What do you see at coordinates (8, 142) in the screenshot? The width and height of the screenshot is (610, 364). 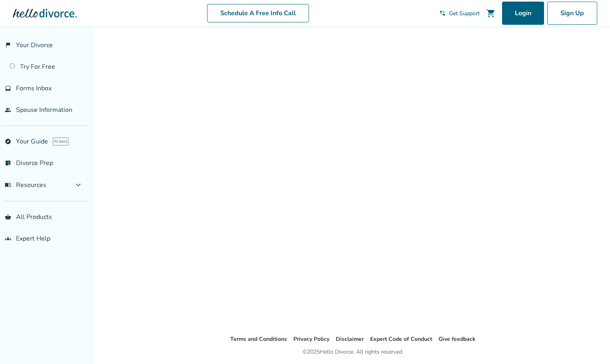 I see `span: explore` at bounding box center [8, 142].